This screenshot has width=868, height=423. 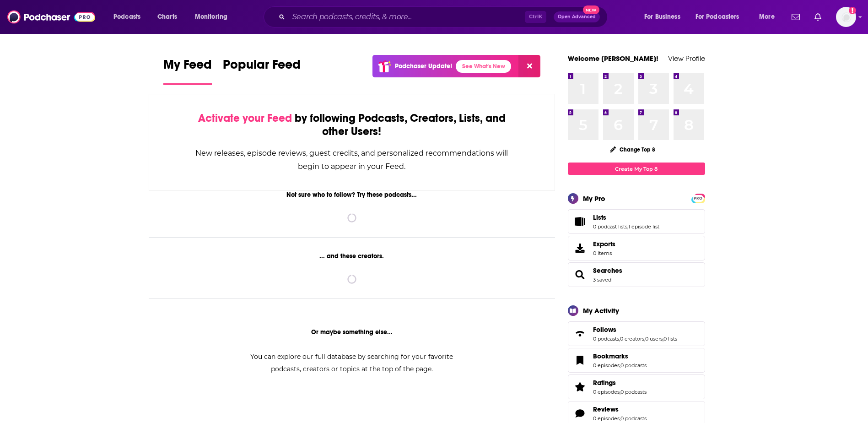 I want to click on div: New releases, episode reviews, guest credits, and personalized recommendations will begin to appe..., so click(x=352, y=160).